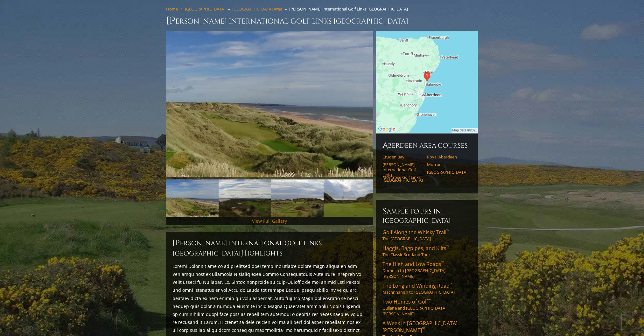 This screenshot has height=336, width=644. Describe the element at coordinates (447, 157) in the screenshot. I see `a: Royal Aberdeen` at that location.